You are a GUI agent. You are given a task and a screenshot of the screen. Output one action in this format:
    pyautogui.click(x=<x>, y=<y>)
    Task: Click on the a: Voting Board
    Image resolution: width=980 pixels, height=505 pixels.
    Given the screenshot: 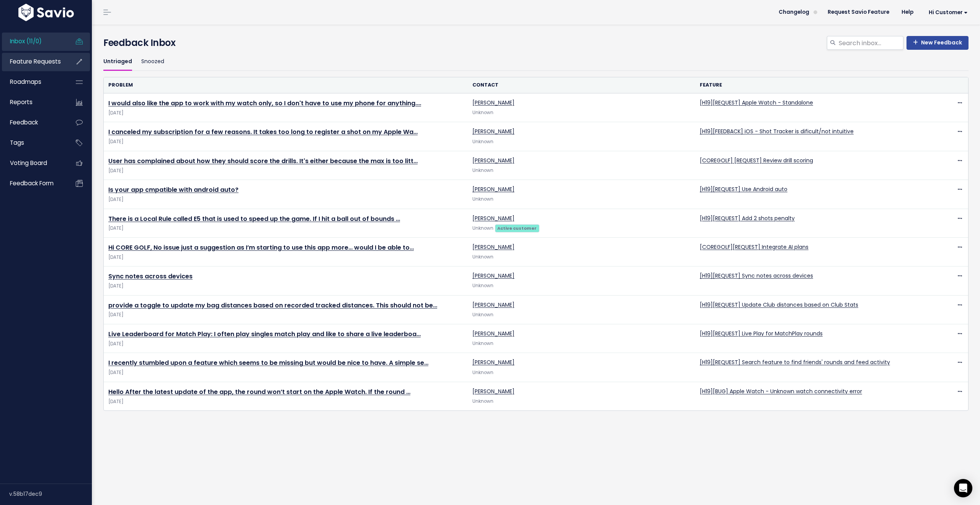 What is the action you would take?
    pyautogui.click(x=33, y=163)
    